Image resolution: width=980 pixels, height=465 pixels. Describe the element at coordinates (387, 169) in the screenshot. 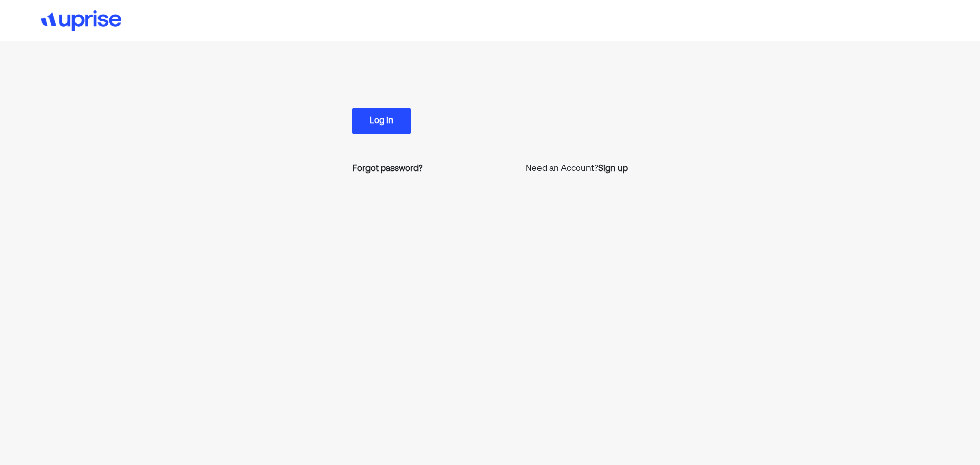

I see `div: Forgot password?` at that location.